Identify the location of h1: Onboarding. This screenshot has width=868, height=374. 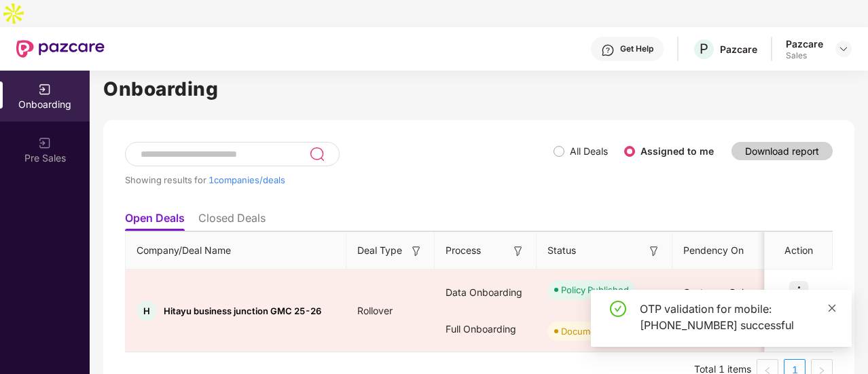
(479, 89).